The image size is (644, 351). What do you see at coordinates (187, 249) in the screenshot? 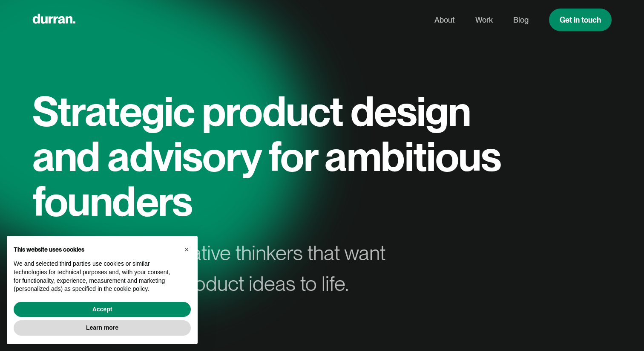
I see `button: Close this notice` at bounding box center [187, 249].